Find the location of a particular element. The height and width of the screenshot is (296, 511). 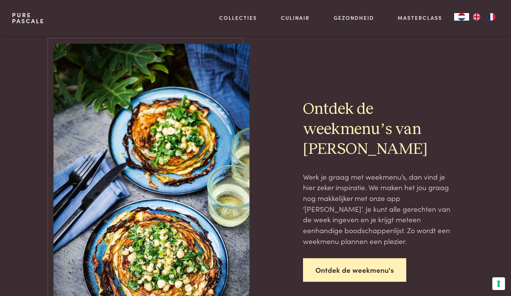

a: NL is located at coordinates (462, 17).